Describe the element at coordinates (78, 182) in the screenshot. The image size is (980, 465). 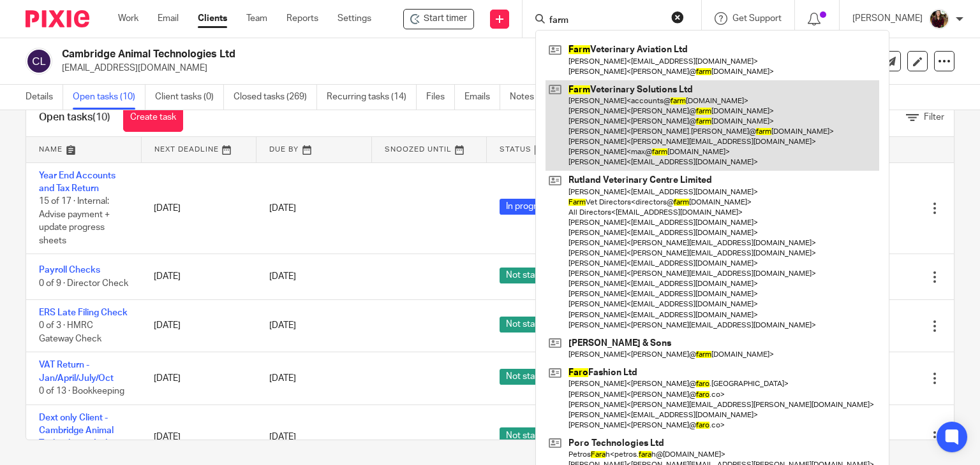
I see `a: Year End Accounts and Tax Return` at that location.